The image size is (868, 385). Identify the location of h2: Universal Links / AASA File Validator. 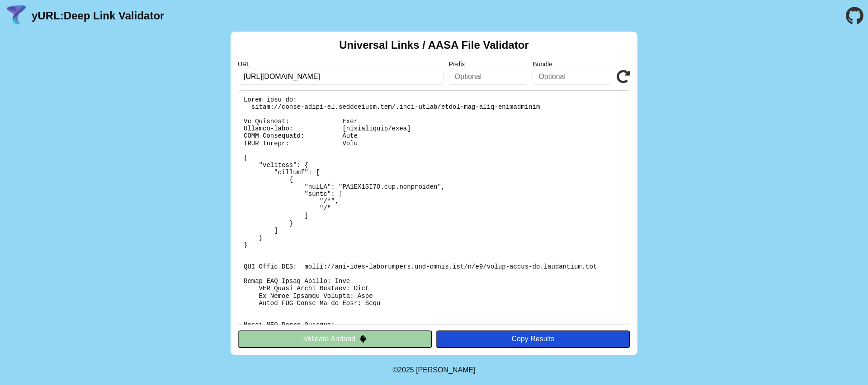
(434, 45).